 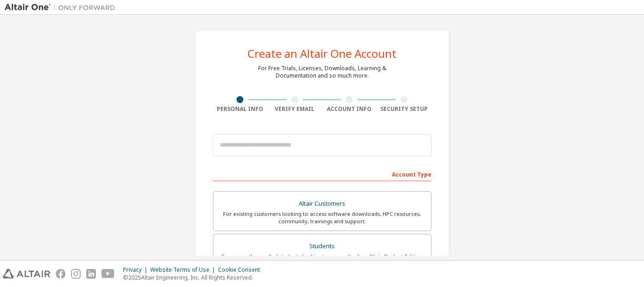 What do you see at coordinates (242, 270) in the screenshot?
I see `div: Cookie Consent` at bounding box center [242, 270].